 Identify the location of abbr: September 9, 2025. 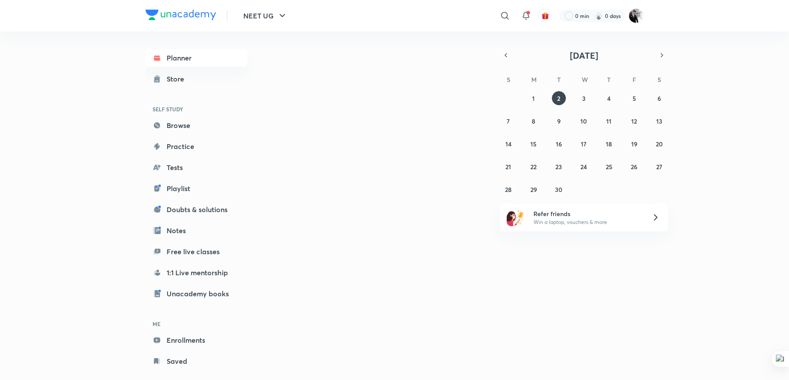
(559, 121).